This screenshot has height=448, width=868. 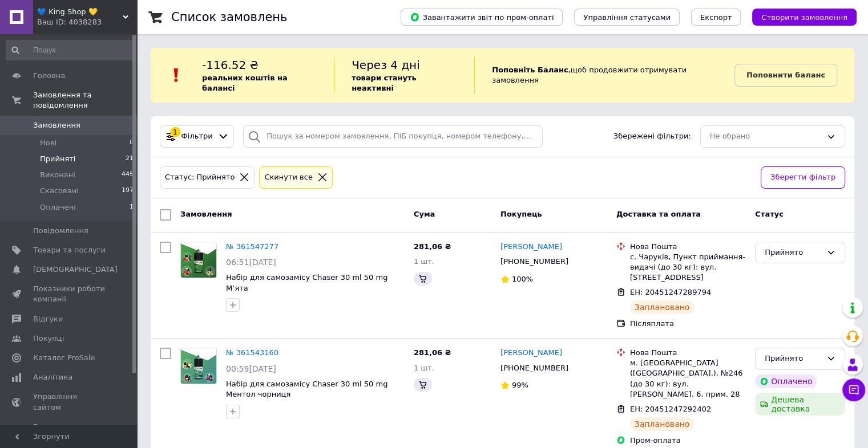 I want to click on span: Через 4 дні, so click(x=385, y=65).